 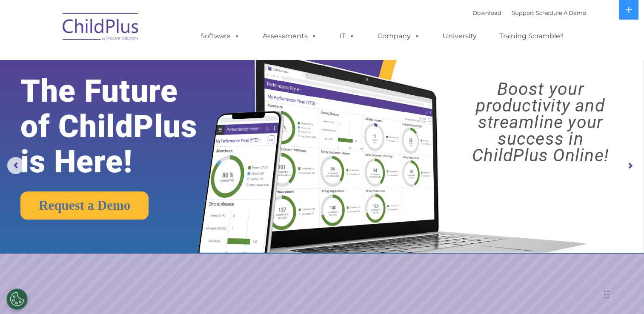 I want to click on a: Software, so click(x=220, y=36).